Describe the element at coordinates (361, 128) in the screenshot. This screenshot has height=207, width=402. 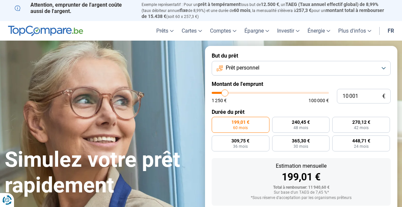
I see `span: 42 mois` at that location.